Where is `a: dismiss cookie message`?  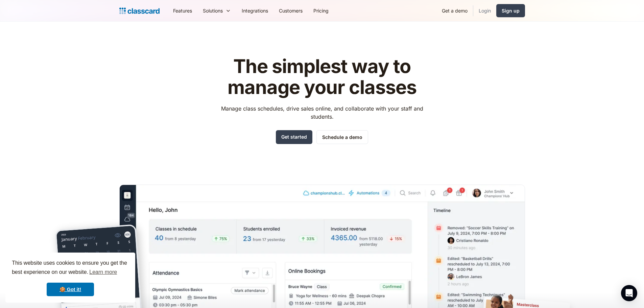
a: dismiss cookie message is located at coordinates (70, 289).